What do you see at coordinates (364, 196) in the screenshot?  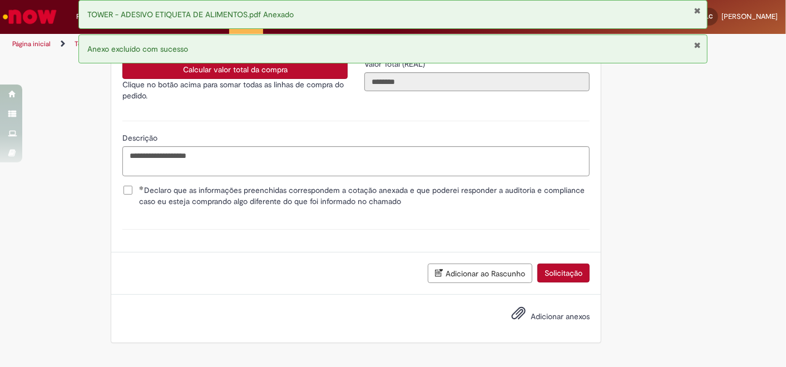 I see `span: Declaro que as informações preenchidas correspondem a cotação anexada e que poderei responder a a...` at bounding box center [364, 196].